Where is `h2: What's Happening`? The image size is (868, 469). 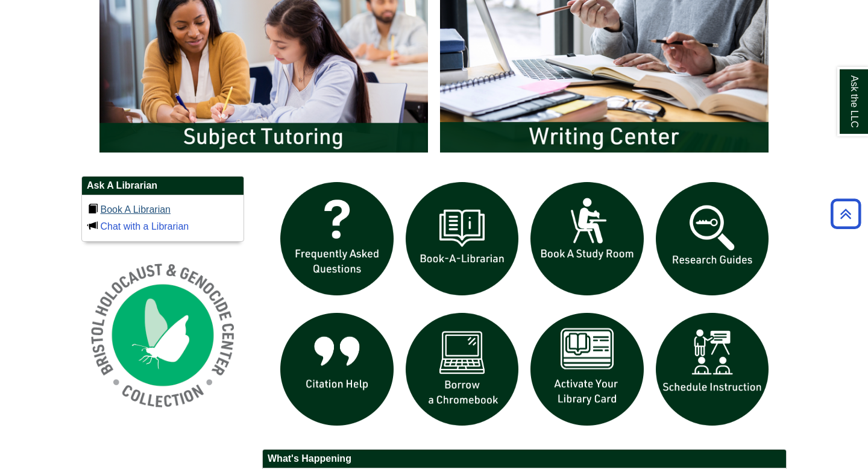 h2: What's Happening is located at coordinates (525, 458).